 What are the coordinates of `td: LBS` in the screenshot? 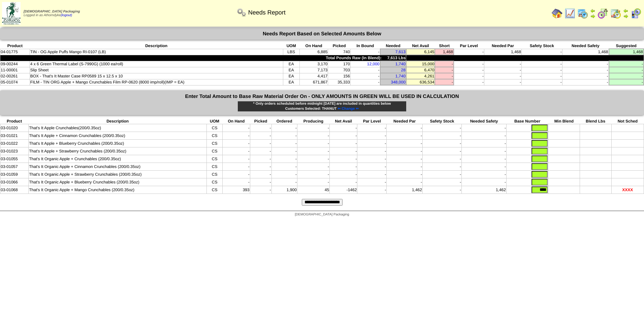 It's located at (291, 52).